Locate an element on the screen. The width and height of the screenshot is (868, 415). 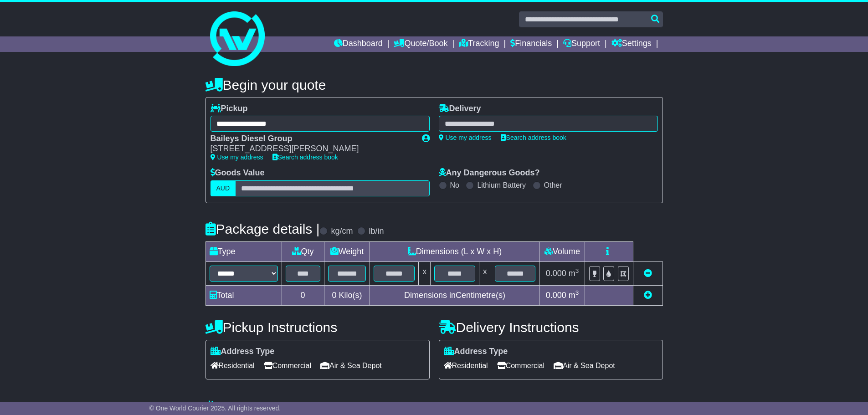
h4: Warranty & Insurance is located at coordinates (434, 408).